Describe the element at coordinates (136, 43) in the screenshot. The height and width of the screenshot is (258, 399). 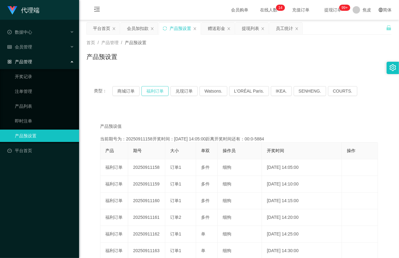
I see `span: 产品预设置` at that location.